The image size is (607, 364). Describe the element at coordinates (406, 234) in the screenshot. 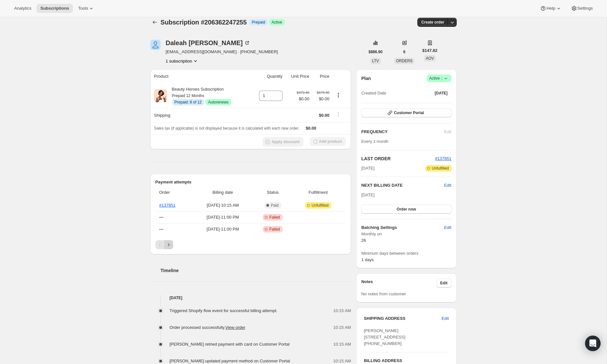

I see `span: Monthly on` at that location.